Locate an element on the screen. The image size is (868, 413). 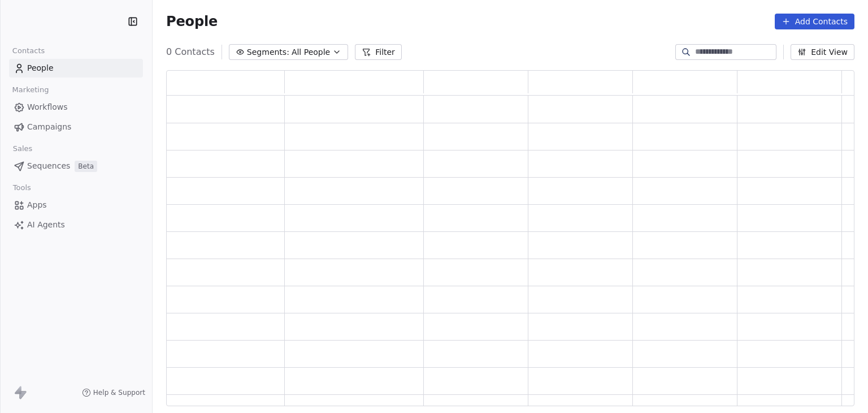
span: Tools is located at coordinates (22, 188).